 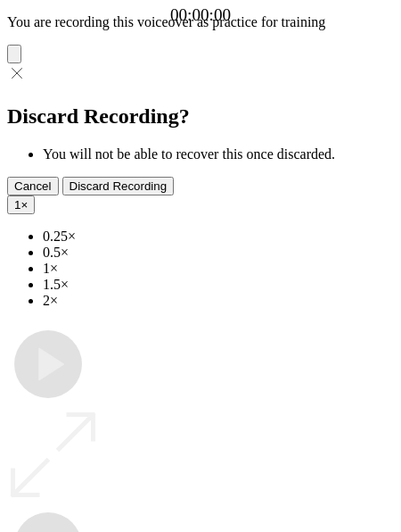 What do you see at coordinates (17, 204) in the screenshot?
I see `span: 1` at bounding box center [17, 204].